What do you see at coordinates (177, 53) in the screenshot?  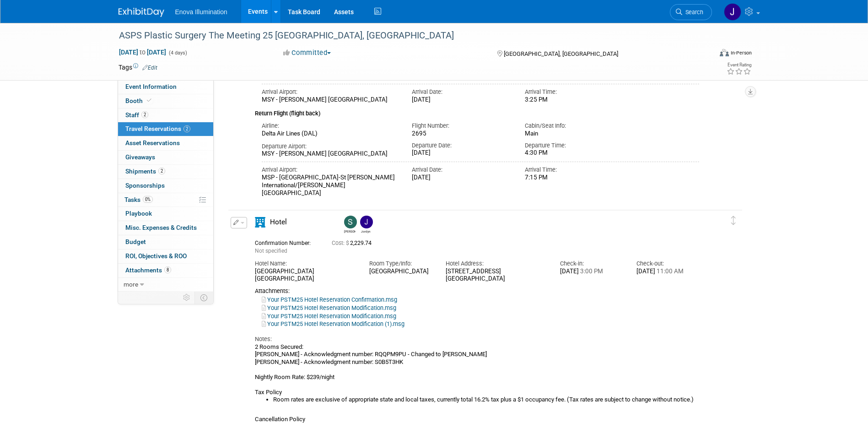 I see `span: (4 days)` at bounding box center [177, 53].